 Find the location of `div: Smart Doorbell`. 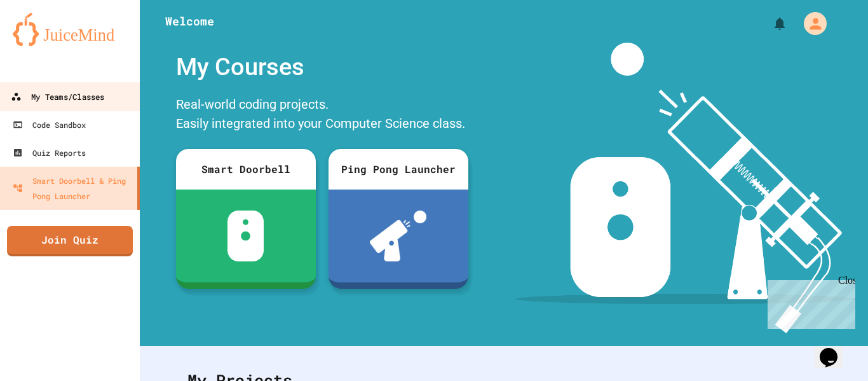

div: Smart Doorbell is located at coordinates (246, 169).